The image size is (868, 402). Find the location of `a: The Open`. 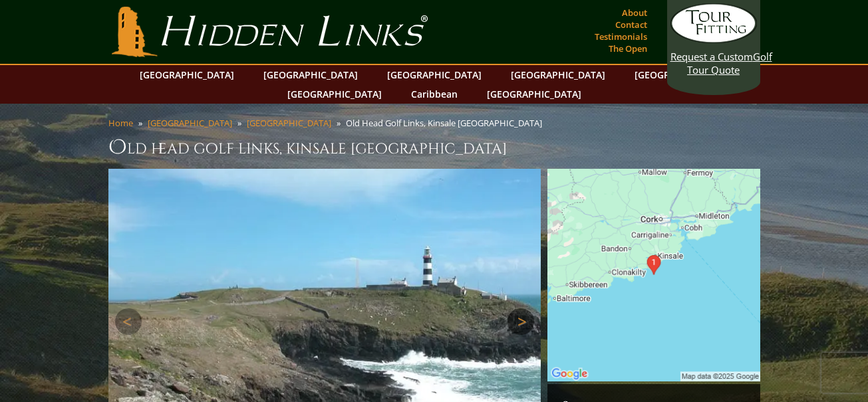

a: The Open is located at coordinates (628, 49).